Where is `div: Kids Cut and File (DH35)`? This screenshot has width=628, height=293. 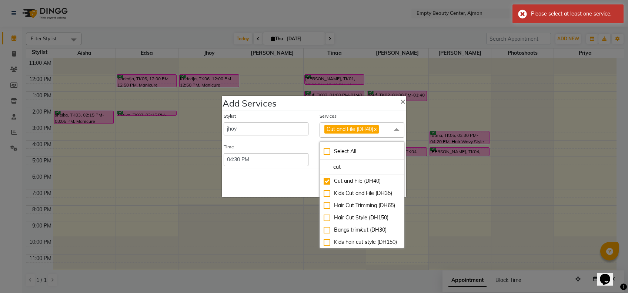
div: Kids Cut and File (DH35) is located at coordinates (362, 193).